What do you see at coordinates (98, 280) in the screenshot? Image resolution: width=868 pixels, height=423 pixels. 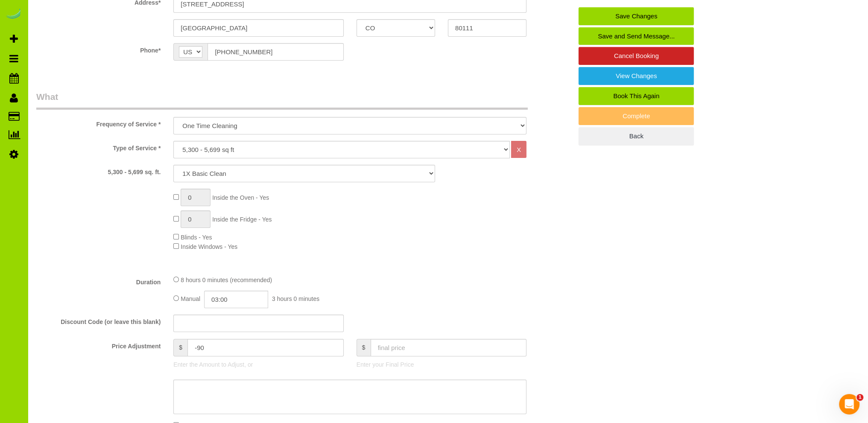 I see `label: Duration` at bounding box center [98, 280].